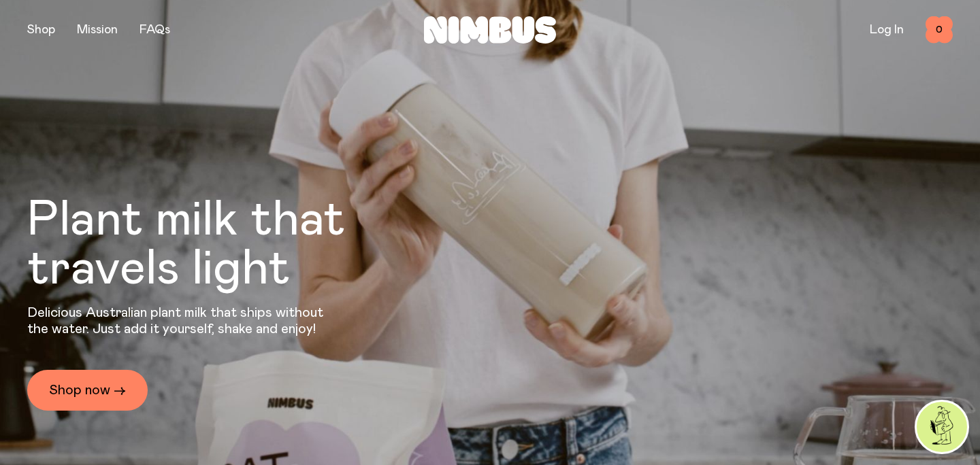 Image resolution: width=980 pixels, height=465 pixels. What do you see at coordinates (940, 30) in the screenshot?
I see `button: 0` at bounding box center [940, 30].